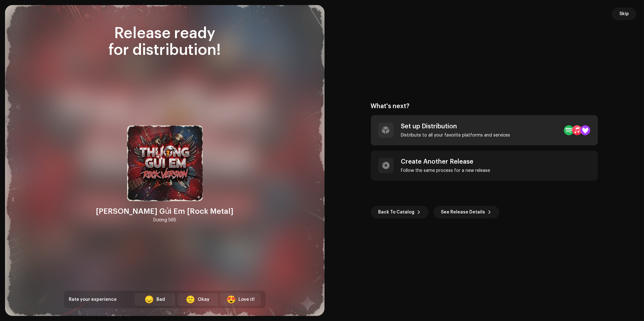 Image resolution: width=644 pixels, height=321 pixels. I want to click on button: Skip, so click(624, 14).